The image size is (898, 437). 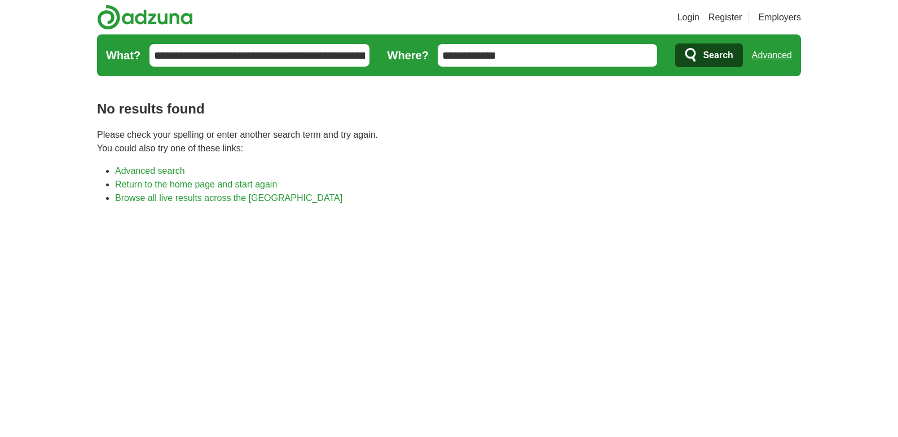 I want to click on span: Search, so click(x=718, y=55).